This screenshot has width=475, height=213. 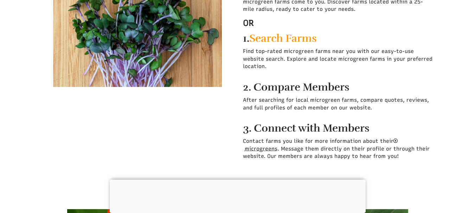 What do you see at coordinates (296, 87) in the screenshot?
I see `strong: 2. Compare Members` at bounding box center [296, 87].